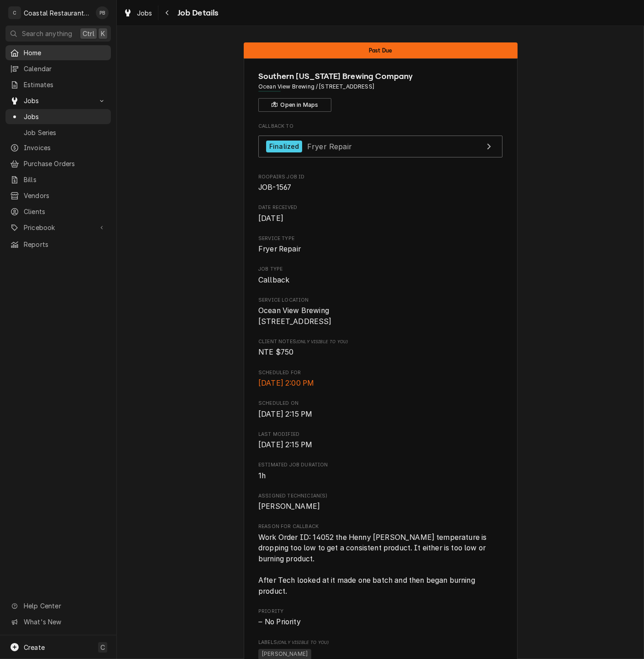 This screenshot has width=644, height=659. Describe the element at coordinates (380, 244) in the screenshot. I see `div: Service Type` at that location.